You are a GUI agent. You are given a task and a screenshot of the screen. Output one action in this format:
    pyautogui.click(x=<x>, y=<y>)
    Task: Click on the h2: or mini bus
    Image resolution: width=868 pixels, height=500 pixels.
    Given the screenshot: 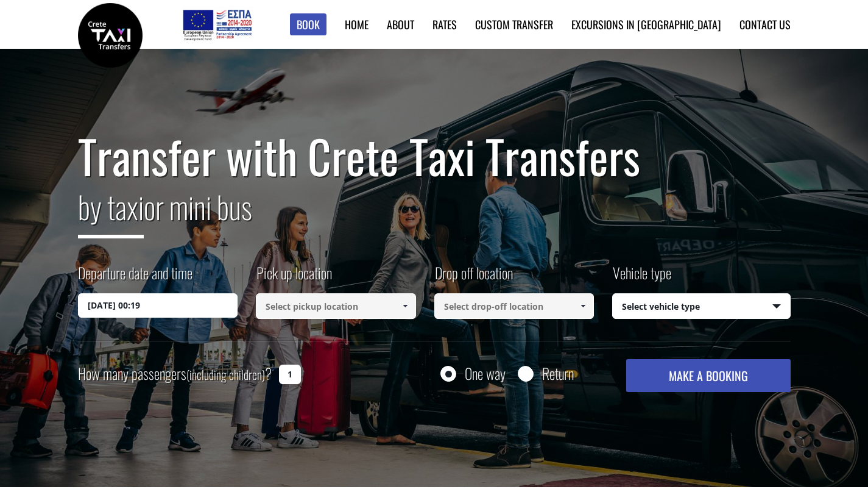 What is the action you would take?
    pyautogui.click(x=435, y=214)
    